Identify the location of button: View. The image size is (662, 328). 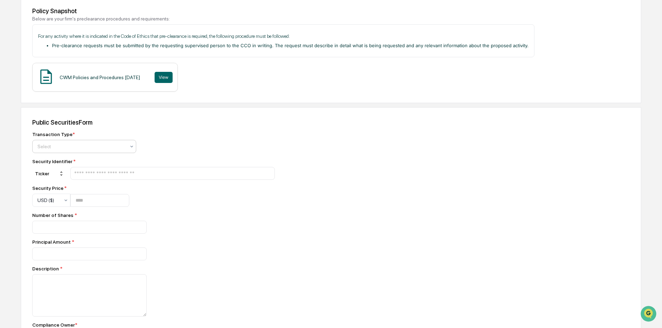
(164, 77).